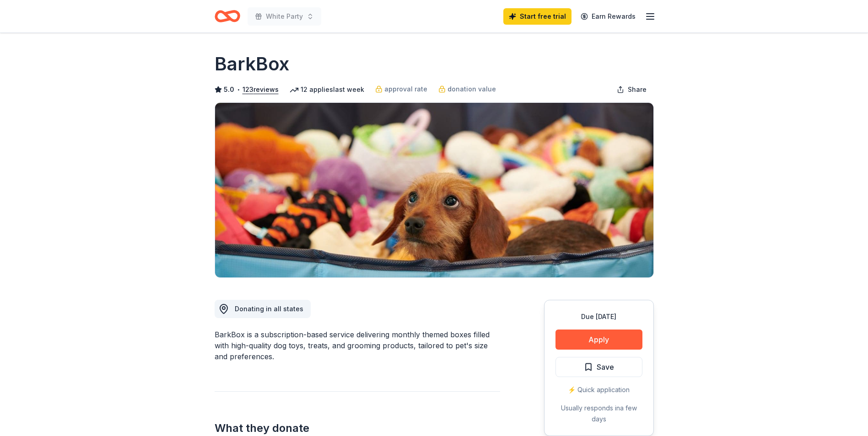 This screenshot has height=436, width=868. Describe the element at coordinates (599, 367) in the screenshot. I see `button: Save` at that location.